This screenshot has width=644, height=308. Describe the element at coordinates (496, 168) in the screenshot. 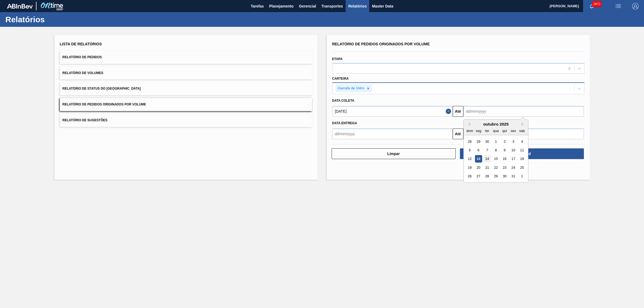

I see `div: Choose quarta-feira, 22 de outubro de 2025` at that location.